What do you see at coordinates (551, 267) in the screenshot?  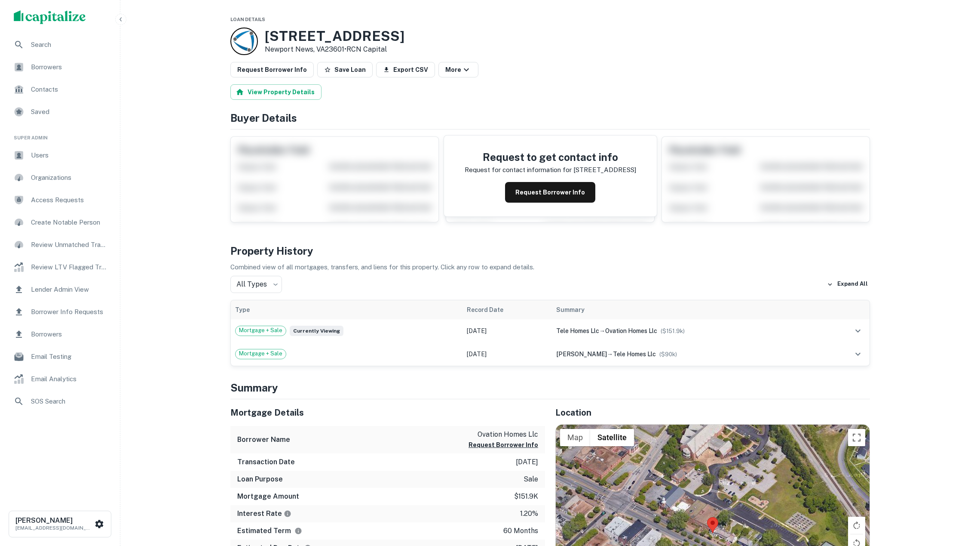 I see `p: Combined view of all mortgages, transfers, and liens for this property. Click any row to expand d...` at bounding box center [551, 267].